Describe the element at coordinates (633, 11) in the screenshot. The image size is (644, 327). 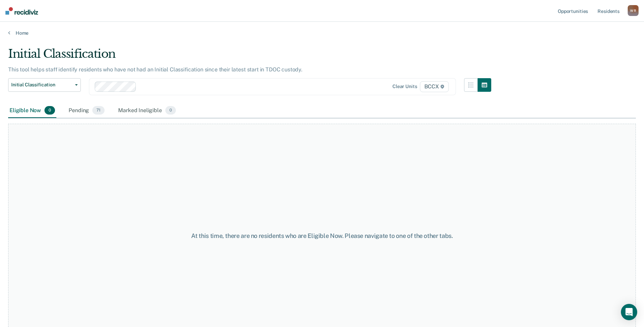
I see `button: WR` at that location.